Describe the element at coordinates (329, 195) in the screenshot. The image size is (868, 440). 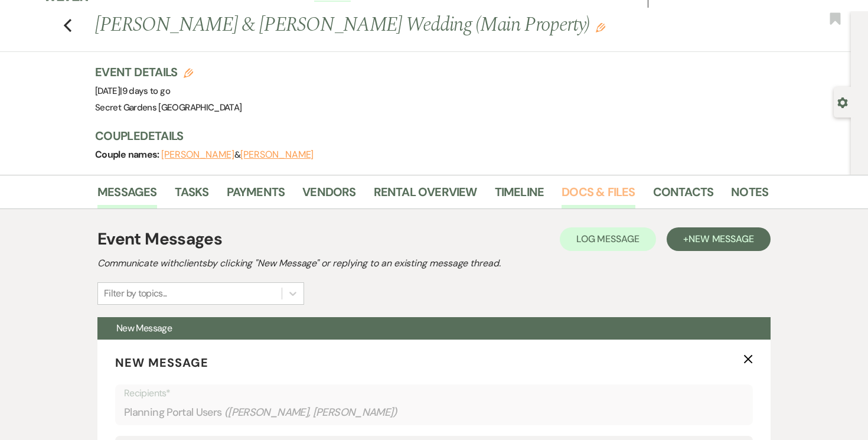
I see `a: Vendors` at that location.